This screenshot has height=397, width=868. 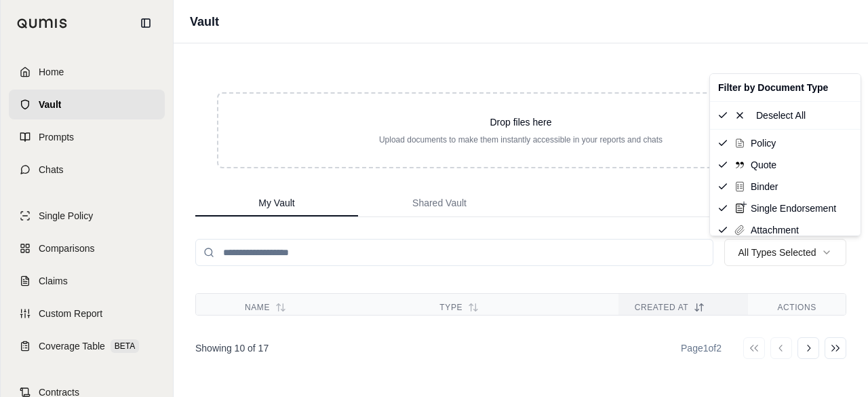 I want to click on span: Binder, so click(x=764, y=186).